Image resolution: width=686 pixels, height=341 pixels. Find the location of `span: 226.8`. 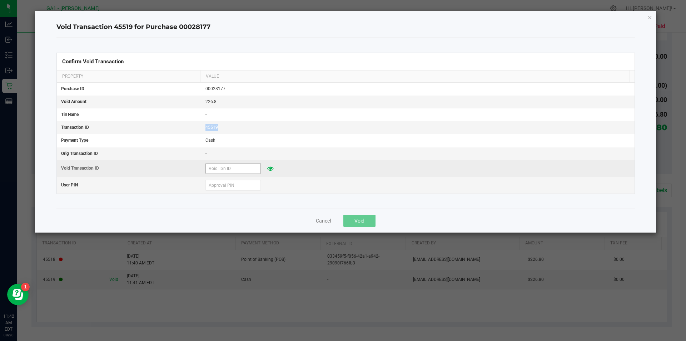

span: 226.8 is located at coordinates (211, 101).